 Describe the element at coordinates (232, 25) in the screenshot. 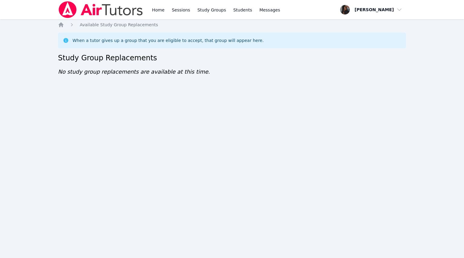

I see `nav: Breadcrumb` at that location.